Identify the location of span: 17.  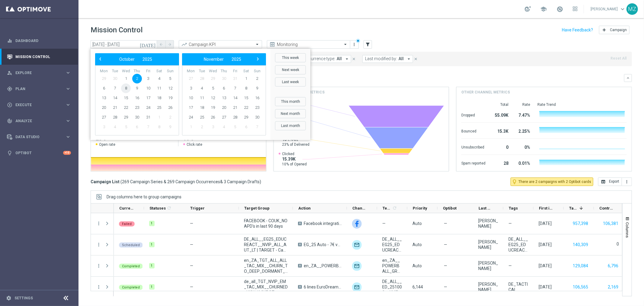
(149, 98).